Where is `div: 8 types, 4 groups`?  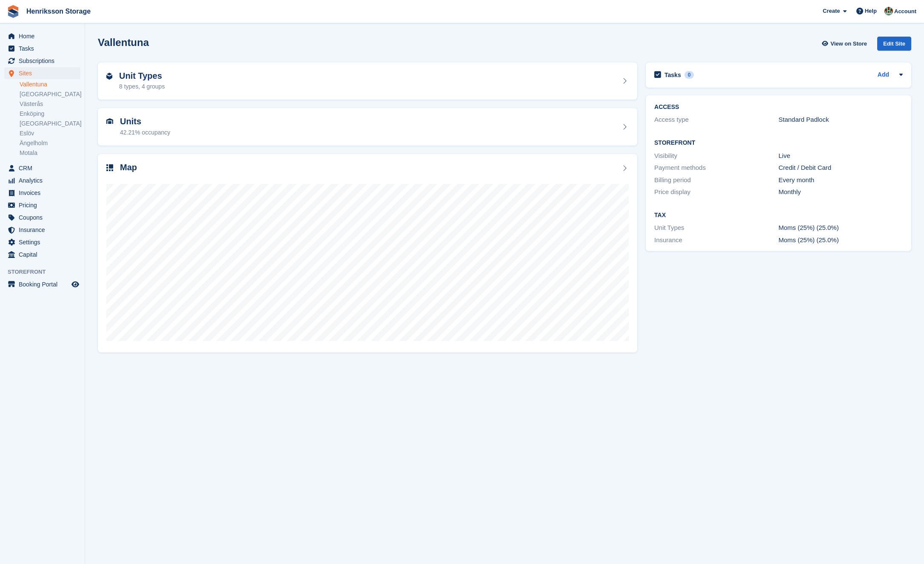 div: 8 types, 4 groups is located at coordinates (142, 86).